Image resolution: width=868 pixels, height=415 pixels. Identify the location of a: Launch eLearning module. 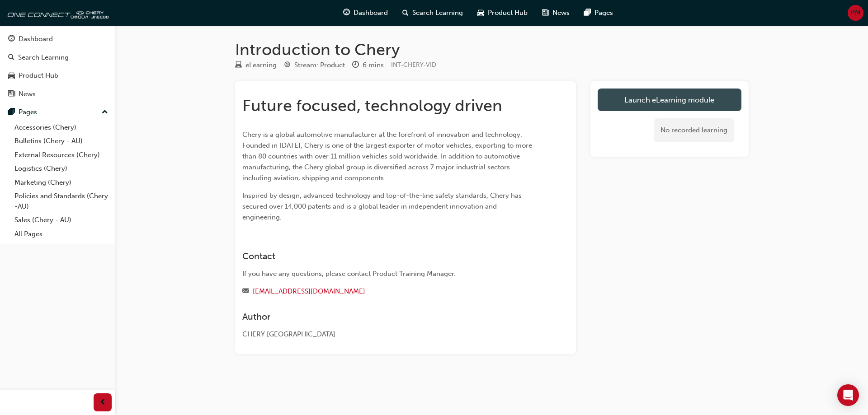
(669, 100).